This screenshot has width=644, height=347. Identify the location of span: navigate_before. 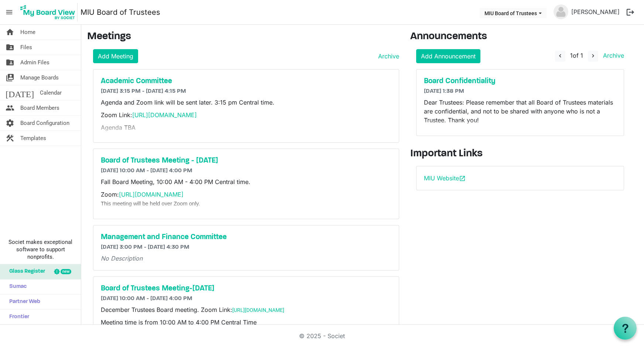
(560, 56).